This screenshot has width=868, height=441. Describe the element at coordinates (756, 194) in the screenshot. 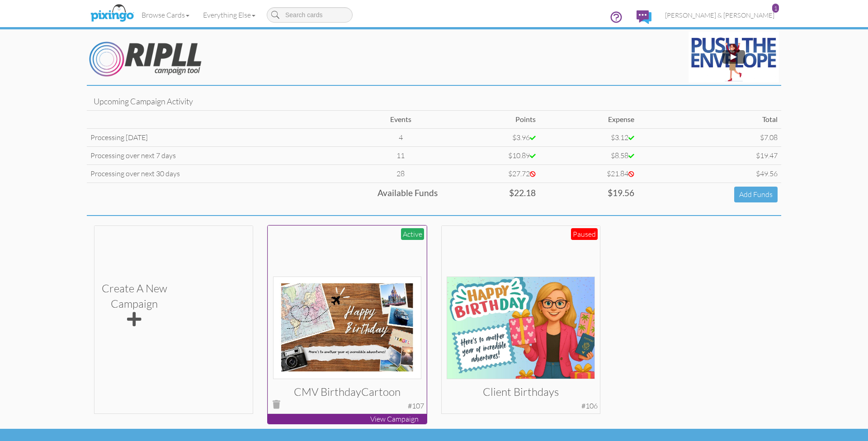

I see `a: Add Funds` at that location.